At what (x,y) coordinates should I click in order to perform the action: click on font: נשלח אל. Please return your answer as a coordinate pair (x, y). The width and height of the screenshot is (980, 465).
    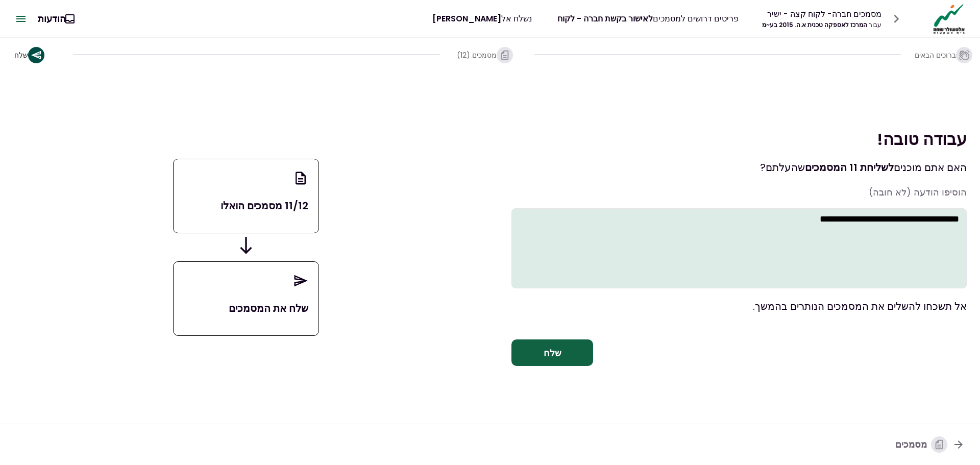
    Looking at the image, I should click on (517, 18).